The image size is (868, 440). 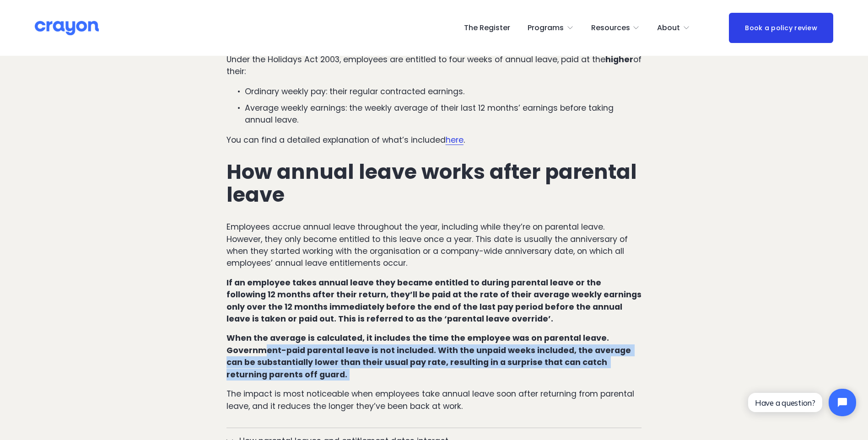 I want to click on strong: If an employee takes annual leave they became entitled to during parental leave or the following ..., so click(x=435, y=300).